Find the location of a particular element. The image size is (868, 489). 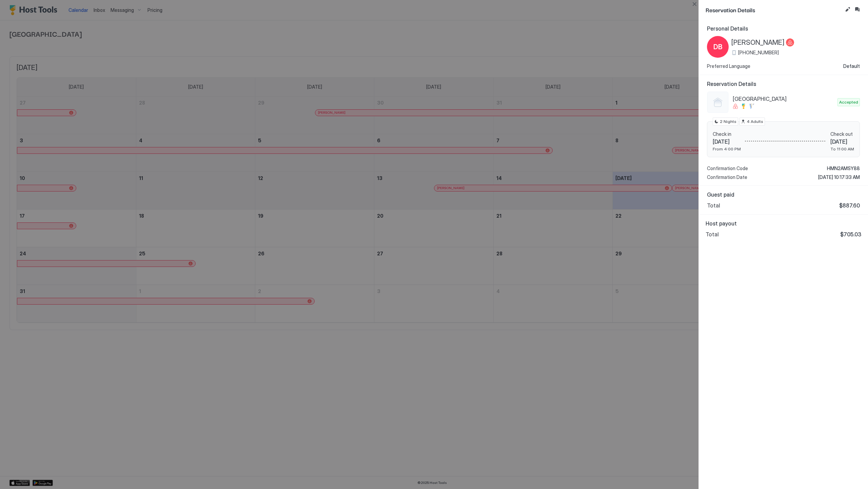

span: $887.60 is located at coordinates (850, 205).